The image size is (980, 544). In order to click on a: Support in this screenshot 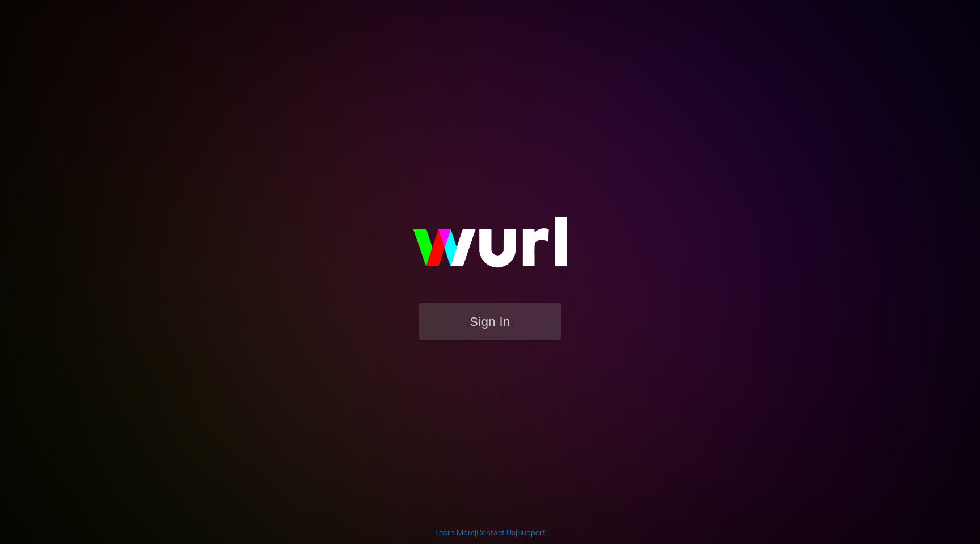, I will do `click(531, 532)`.